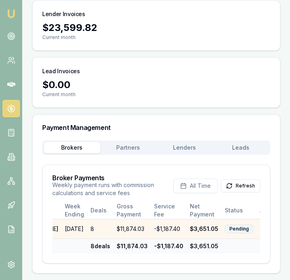 The height and width of the screenshot is (280, 290). Describe the element at coordinates (185, 148) in the screenshot. I see `button: Lenders` at that location.